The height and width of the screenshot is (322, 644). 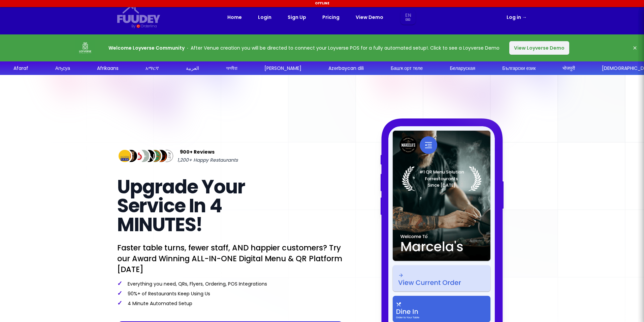 I want to click on span: 1,200+ Happy Restaurants, so click(x=208, y=160).